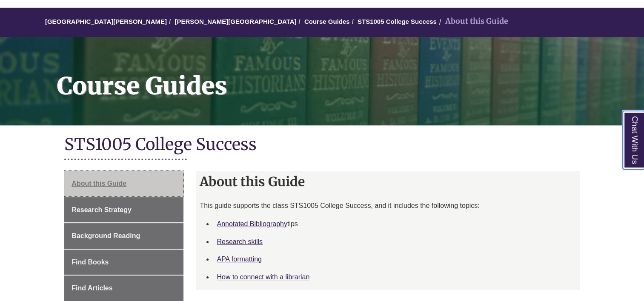 Image resolution: width=644 pixels, height=301 pixels. What do you see at coordinates (124, 263) in the screenshot?
I see `a: Find Books` at bounding box center [124, 263].